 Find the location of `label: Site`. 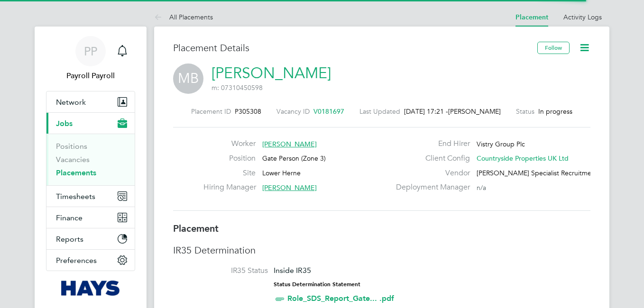

label: Site is located at coordinates (229, 173).